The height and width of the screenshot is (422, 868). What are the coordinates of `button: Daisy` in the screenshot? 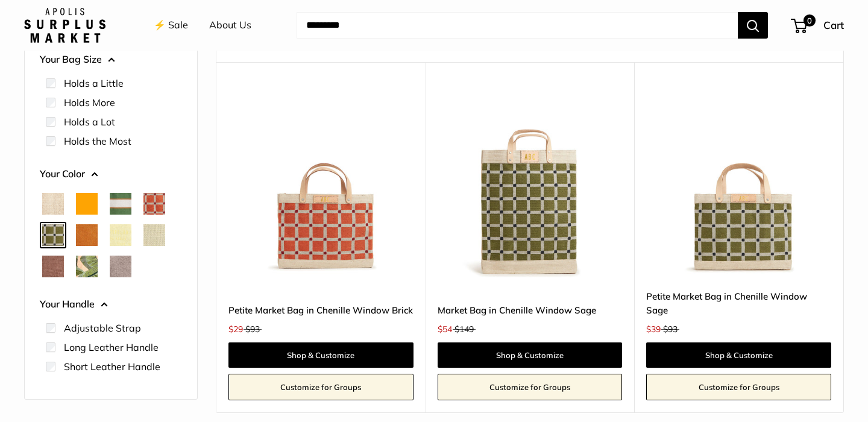 It's located at (120, 235).